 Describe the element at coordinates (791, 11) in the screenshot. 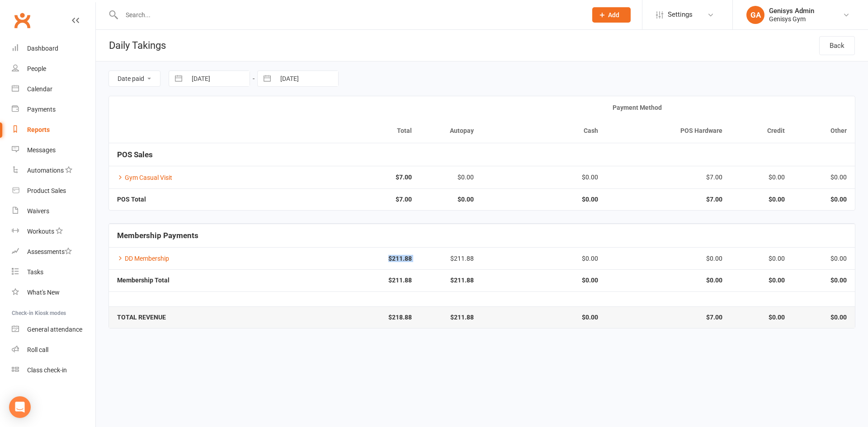

I see `div: Genisys Admin` at that location.